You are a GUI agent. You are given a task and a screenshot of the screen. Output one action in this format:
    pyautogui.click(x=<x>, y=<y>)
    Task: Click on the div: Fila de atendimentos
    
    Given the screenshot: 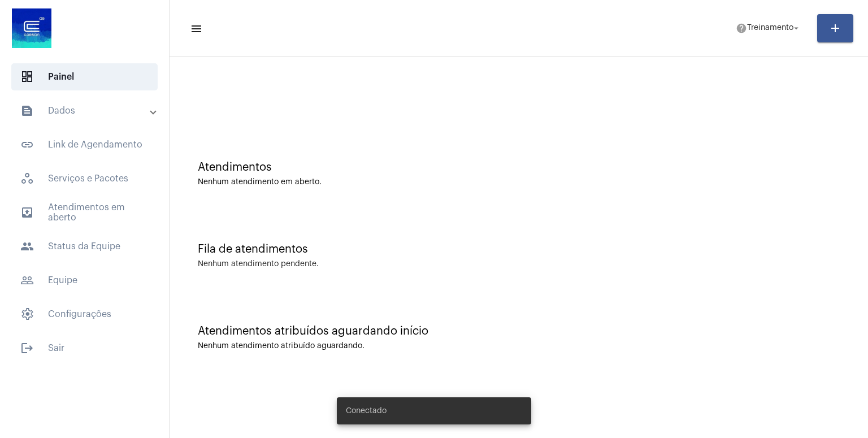 What is the action you would take?
    pyautogui.click(x=519, y=249)
    